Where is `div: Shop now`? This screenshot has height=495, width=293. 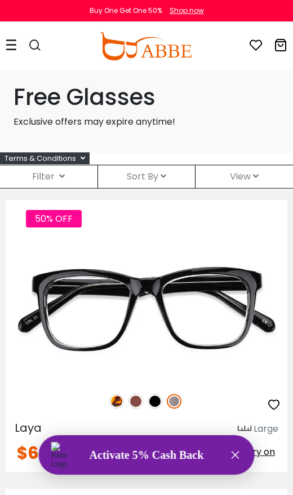
div: Shop now is located at coordinates (187, 11).